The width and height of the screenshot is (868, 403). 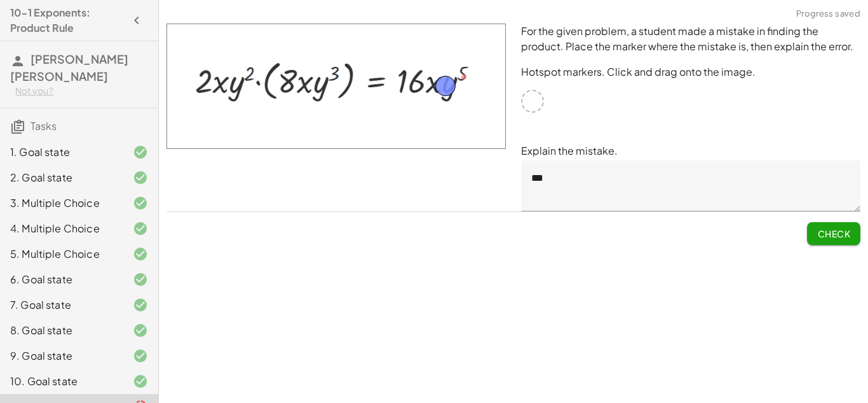 I want to click on div: 8. Goal state, so click(x=61, y=330).